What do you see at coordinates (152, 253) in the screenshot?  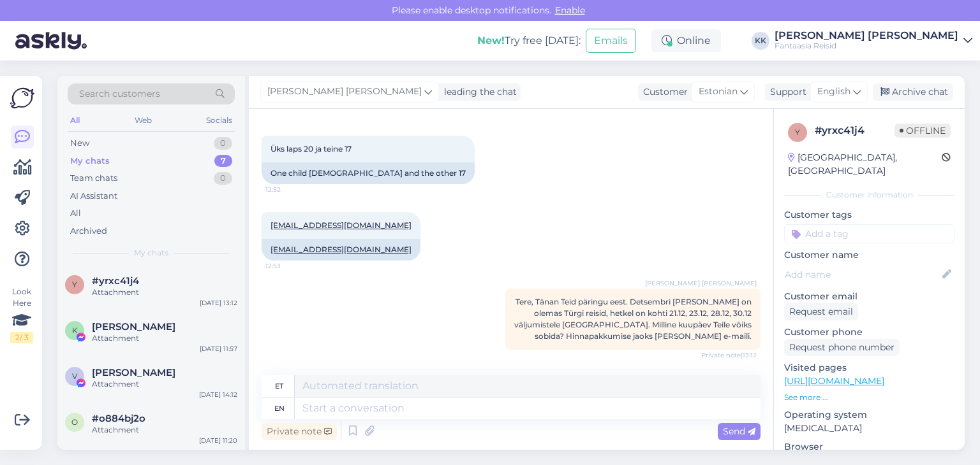 I see `span: My chats` at bounding box center [152, 253].